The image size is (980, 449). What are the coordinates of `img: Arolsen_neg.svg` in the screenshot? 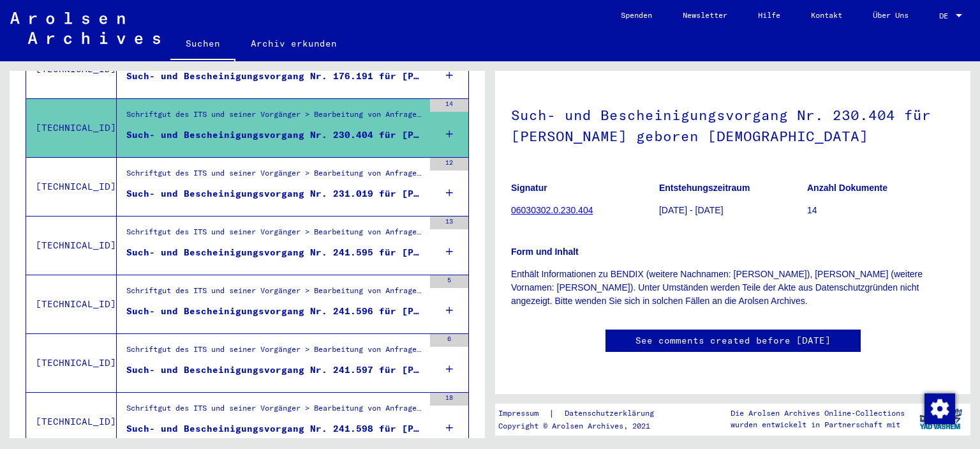 It's located at (85, 28).